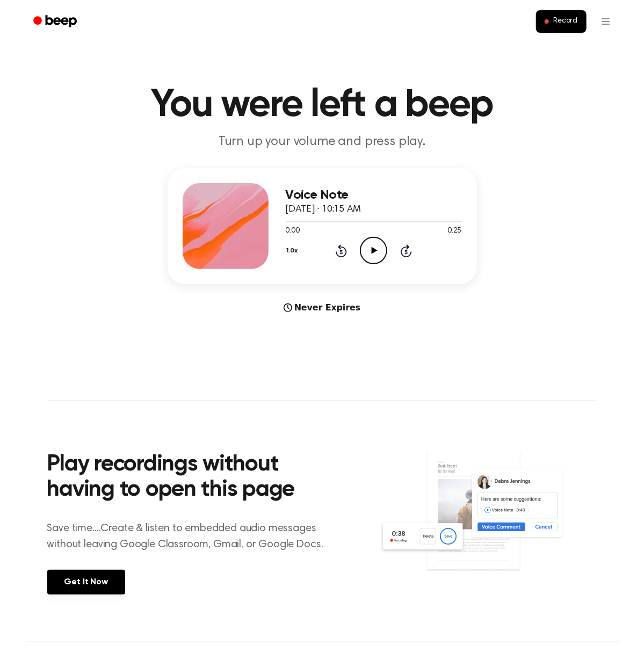 The height and width of the screenshot is (652, 644). Describe the element at coordinates (192, 478) in the screenshot. I see `h2: Play recordings without having to open this page` at that location.